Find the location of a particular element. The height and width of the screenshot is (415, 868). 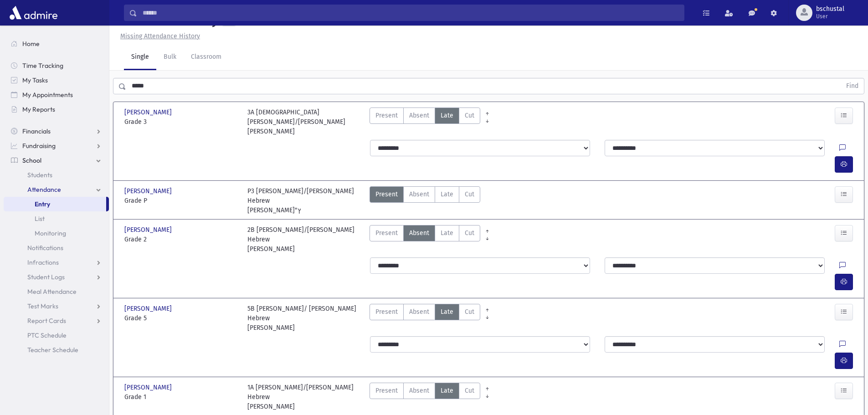

a: Bulk is located at coordinates (170, 57).